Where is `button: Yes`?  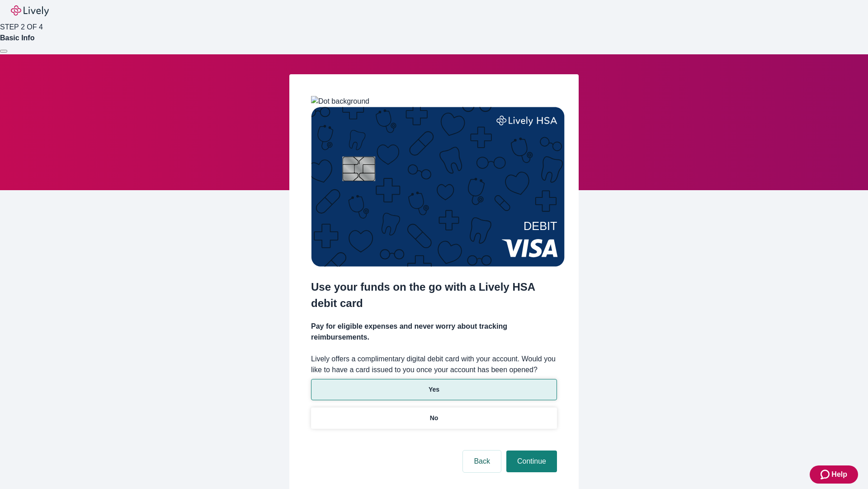
button: Yes is located at coordinates (434, 389).